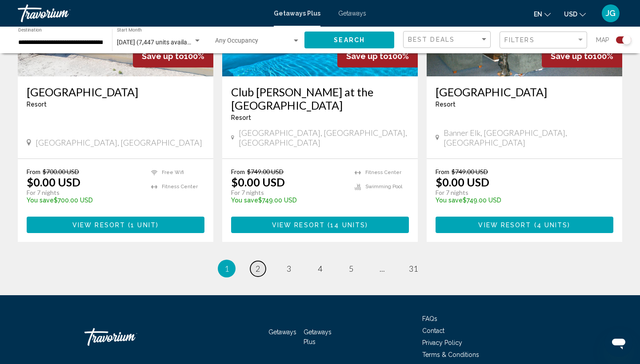 This screenshot has height=364, width=640. Describe the element at coordinates (143, 225) in the screenshot. I see `span: 1 unit` at that location.